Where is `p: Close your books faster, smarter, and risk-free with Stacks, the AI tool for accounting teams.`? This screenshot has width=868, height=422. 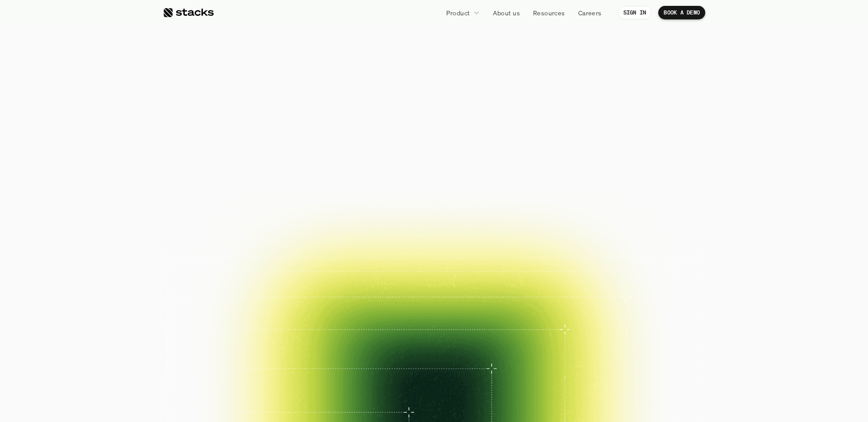 p: Close your books faster, smarter, and risk-free with Stacks, the AI tool for accounting teams. is located at coordinates (434, 160).